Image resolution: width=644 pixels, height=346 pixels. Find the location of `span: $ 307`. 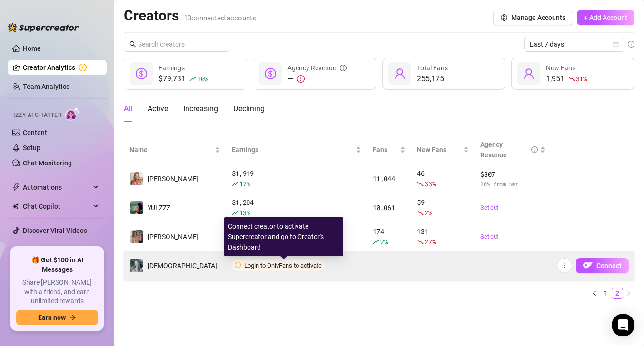

span: $ 307 is located at coordinates (513, 175).